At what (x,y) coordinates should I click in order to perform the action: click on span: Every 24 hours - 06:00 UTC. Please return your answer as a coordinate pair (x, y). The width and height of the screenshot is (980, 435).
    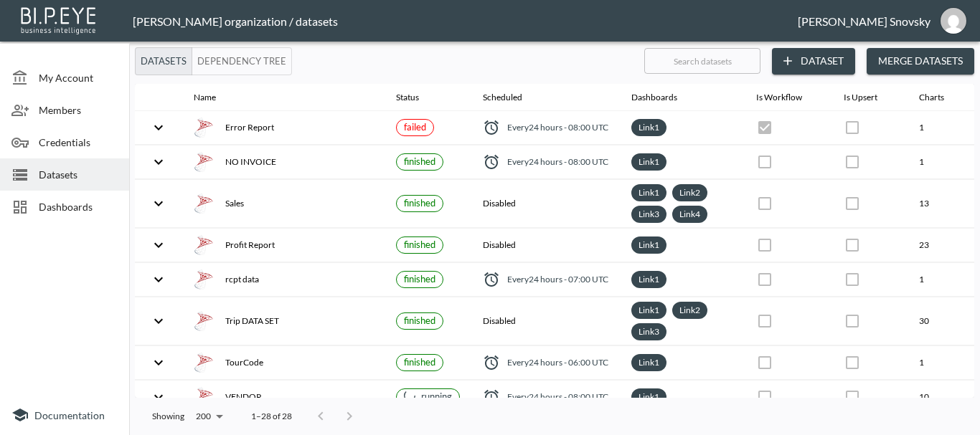
    Looking at the image, I should click on (557, 362).